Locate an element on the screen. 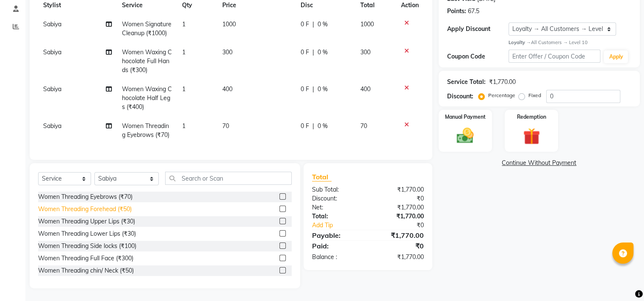 The image size is (644, 301). label: Fixed is located at coordinates (535, 96).